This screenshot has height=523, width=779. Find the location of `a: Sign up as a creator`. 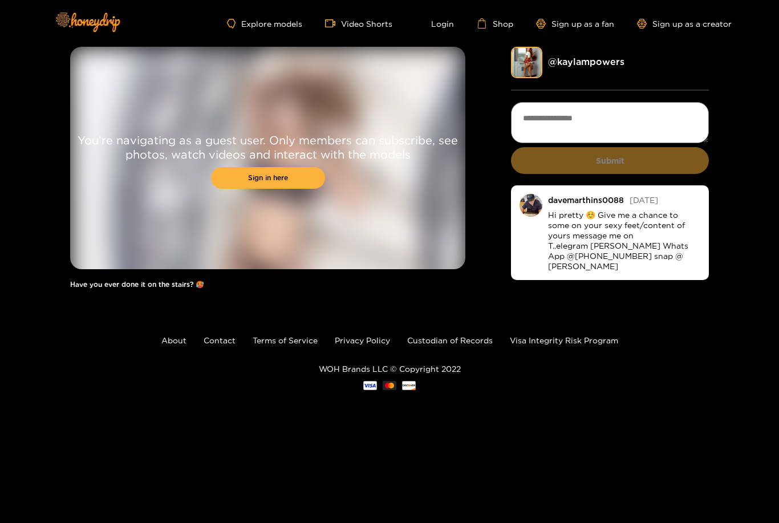

a: Sign up as a creator is located at coordinates (685, 23).